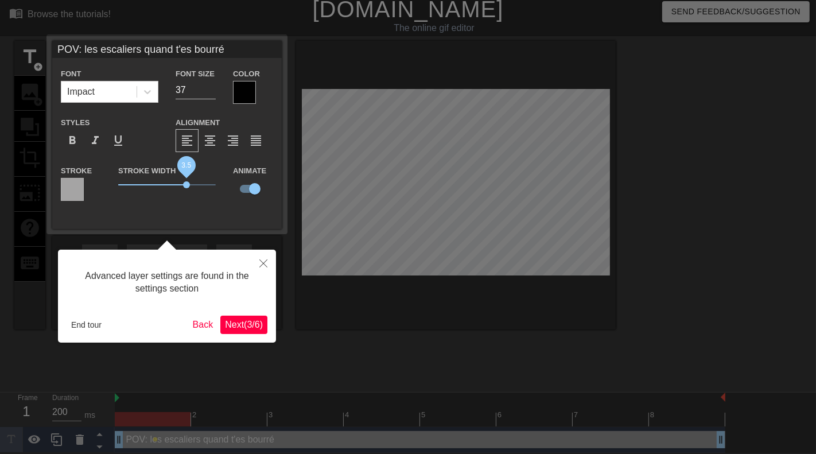  I want to click on span: Send Feedback/Suggestion, so click(736, 11).